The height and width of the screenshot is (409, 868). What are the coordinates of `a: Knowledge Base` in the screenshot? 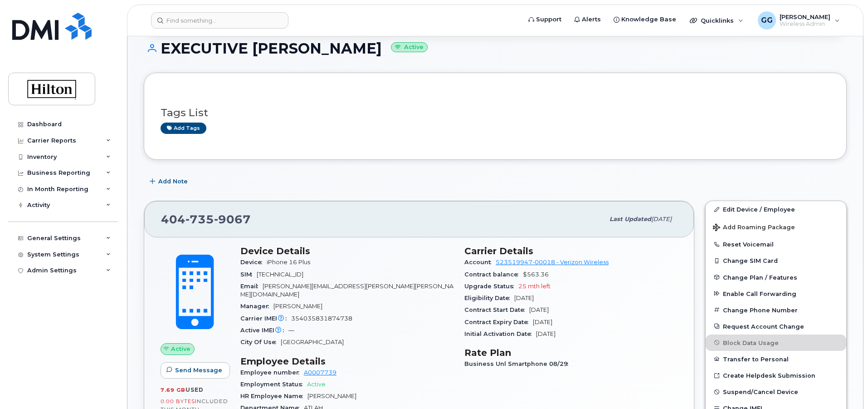 It's located at (645, 19).